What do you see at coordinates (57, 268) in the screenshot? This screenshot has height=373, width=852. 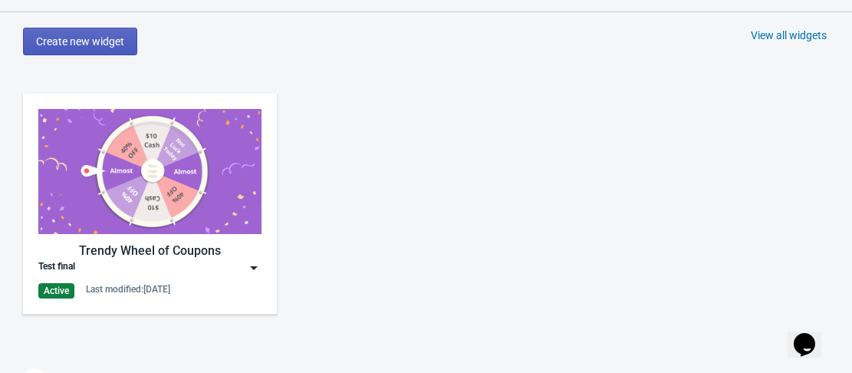 I see `div: Test final` at bounding box center [57, 268].